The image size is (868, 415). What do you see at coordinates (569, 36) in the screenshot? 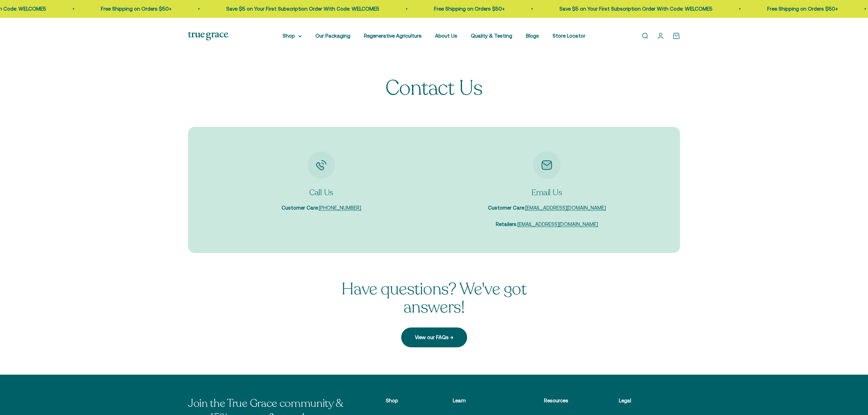
I see `a: Store Locator` at bounding box center [569, 36].